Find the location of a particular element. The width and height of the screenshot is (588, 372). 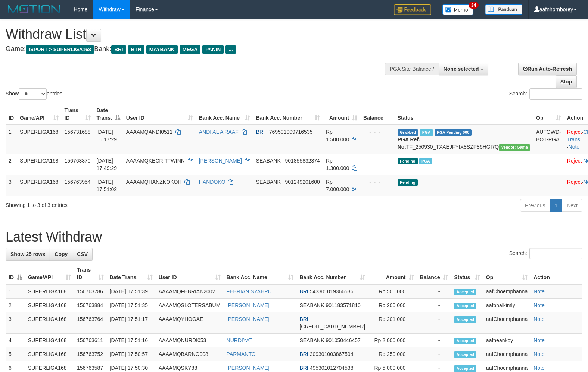

span: ISPORT > SUPERLIGA168 is located at coordinates (60, 49).